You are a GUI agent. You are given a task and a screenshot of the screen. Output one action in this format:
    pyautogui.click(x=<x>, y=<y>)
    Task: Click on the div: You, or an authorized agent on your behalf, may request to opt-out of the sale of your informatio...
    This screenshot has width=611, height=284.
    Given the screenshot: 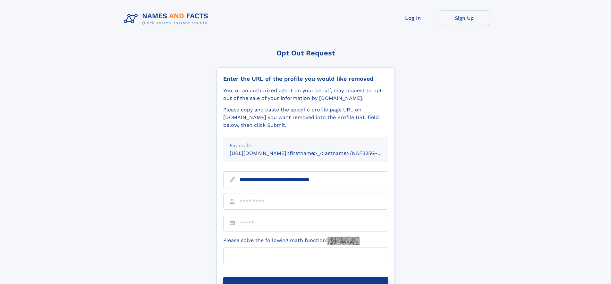 What is the action you would take?
    pyautogui.click(x=305, y=95)
    